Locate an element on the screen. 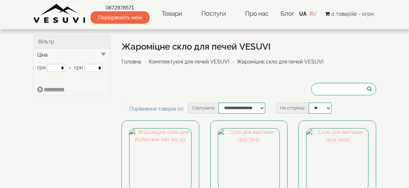  label: Сортувати: is located at coordinates (203, 108).